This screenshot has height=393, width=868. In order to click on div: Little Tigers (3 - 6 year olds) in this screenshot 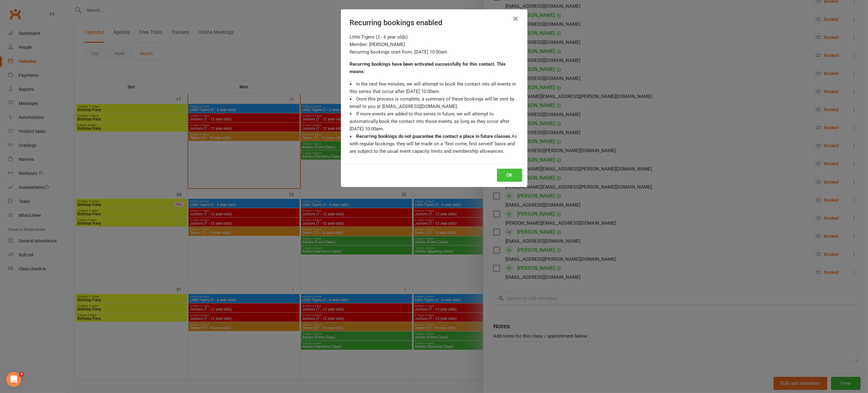, I will do `click(434, 37)`.